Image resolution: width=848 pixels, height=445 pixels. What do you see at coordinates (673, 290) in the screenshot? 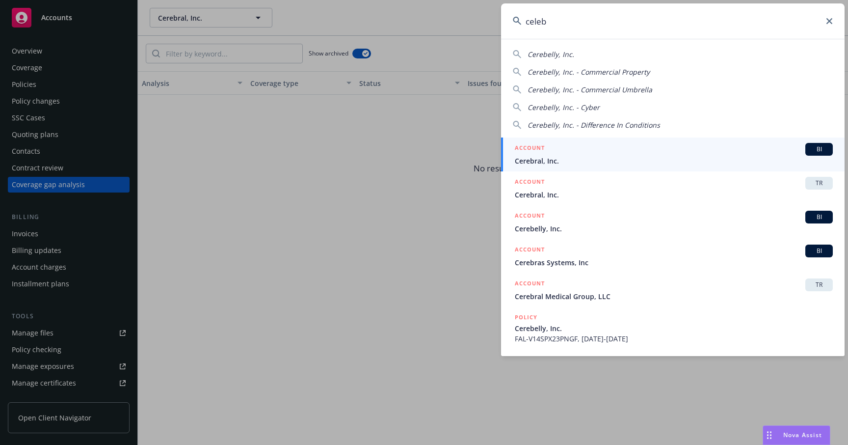
I see `a: ACCOUNTTRCerebral Medical Group, LLC` at bounding box center [673, 290].